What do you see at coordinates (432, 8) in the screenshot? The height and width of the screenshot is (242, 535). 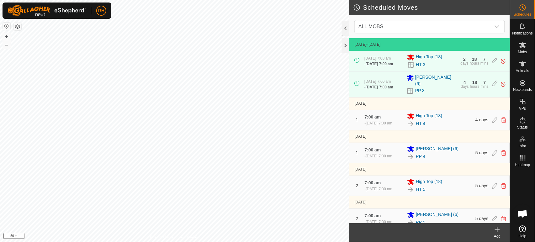 I see `h2: Scheduled Moves` at bounding box center [432, 8].